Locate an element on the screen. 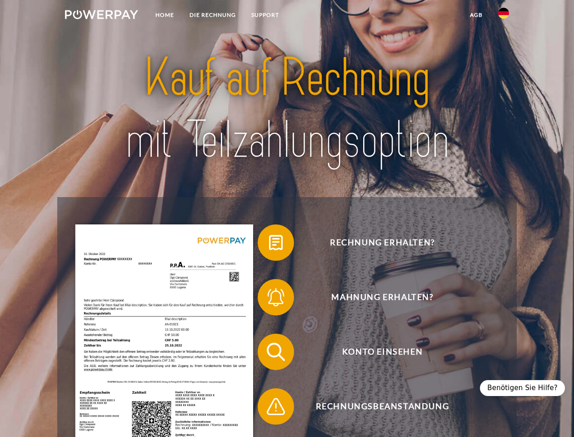 This screenshot has height=437, width=574. a: Konto einsehen is located at coordinates (376, 352).